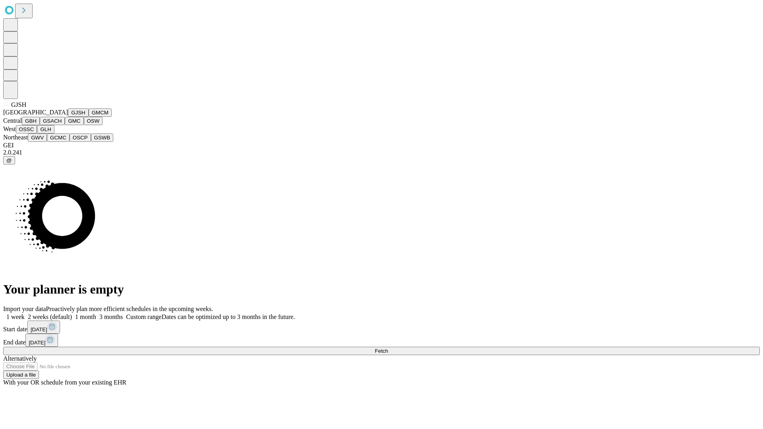 The image size is (763, 429). I want to click on span: 1 week, so click(15, 317).